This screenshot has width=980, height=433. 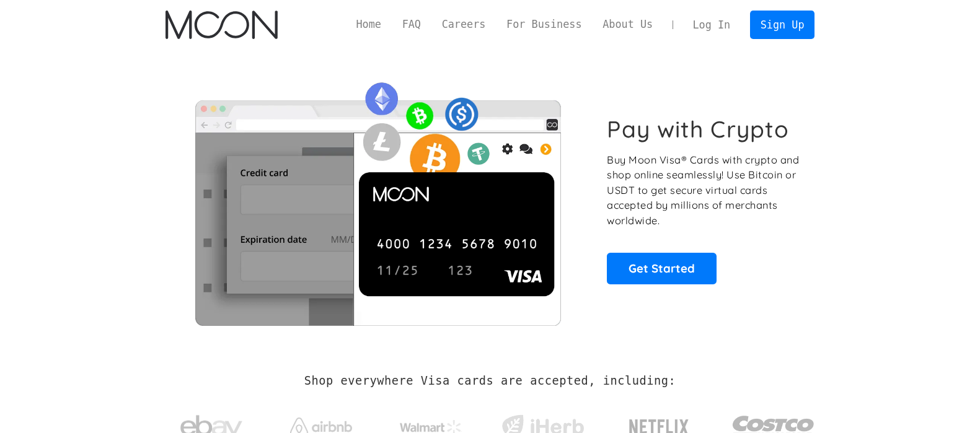 I want to click on a: Sign Up, so click(x=782, y=24).